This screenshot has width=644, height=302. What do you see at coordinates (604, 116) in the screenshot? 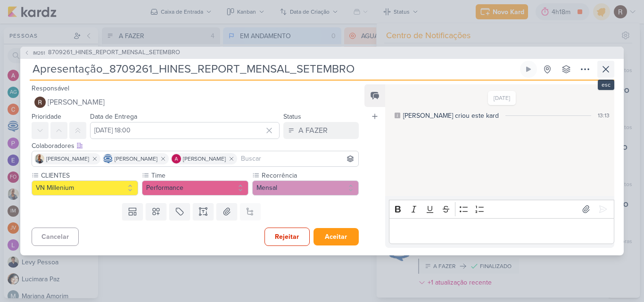
I see `div: 13:13` at bounding box center [604, 116].